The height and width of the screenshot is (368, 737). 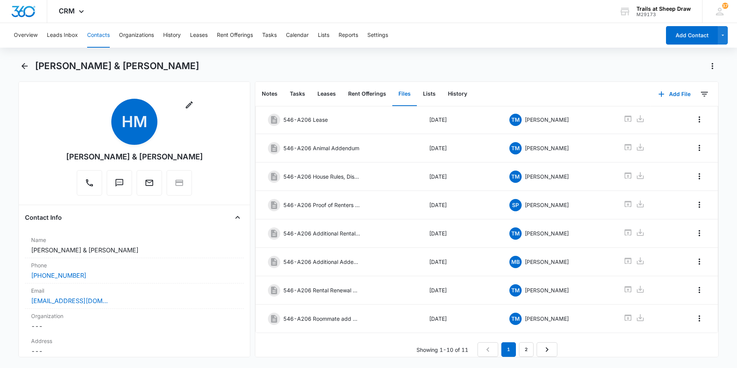 I want to click on div: account id, so click(x=664, y=15).